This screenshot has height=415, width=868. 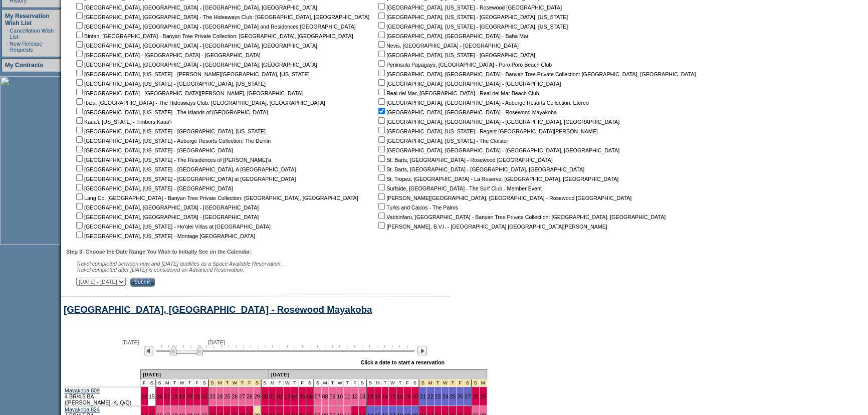 What do you see at coordinates (25, 47) in the screenshot?
I see `a: New Release Requests` at bounding box center [25, 47].